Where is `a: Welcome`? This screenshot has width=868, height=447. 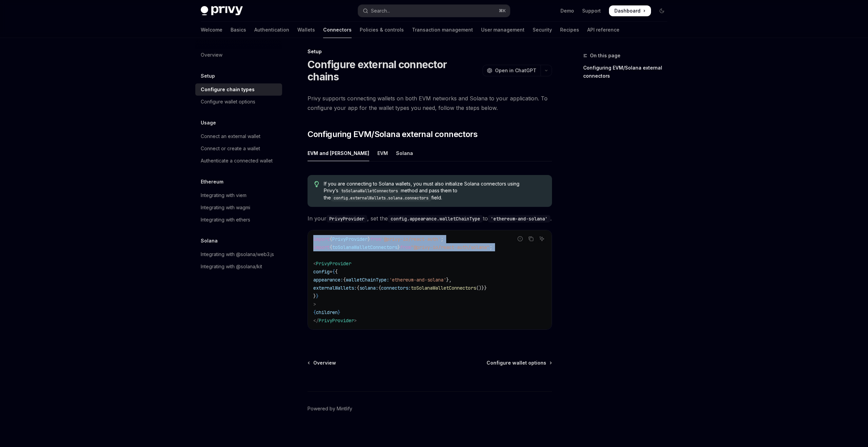 a: Welcome is located at coordinates (212, 30).